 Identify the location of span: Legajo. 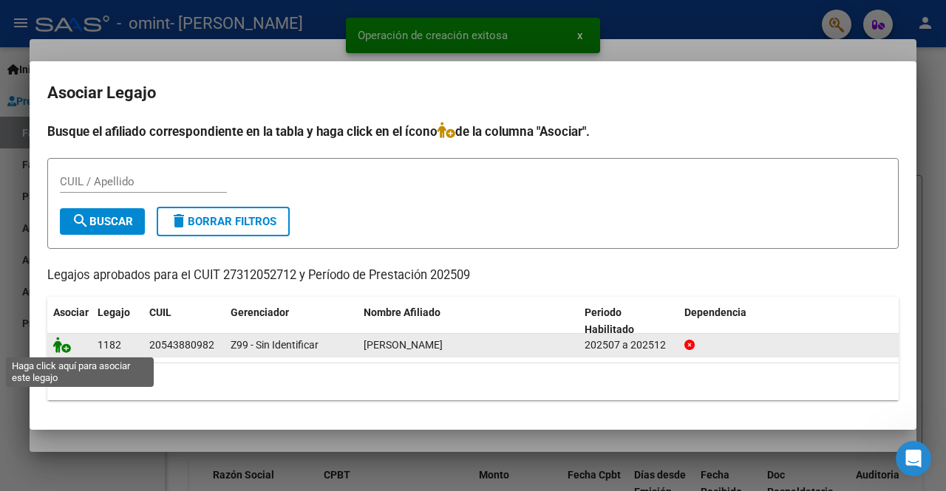
(114, 313).